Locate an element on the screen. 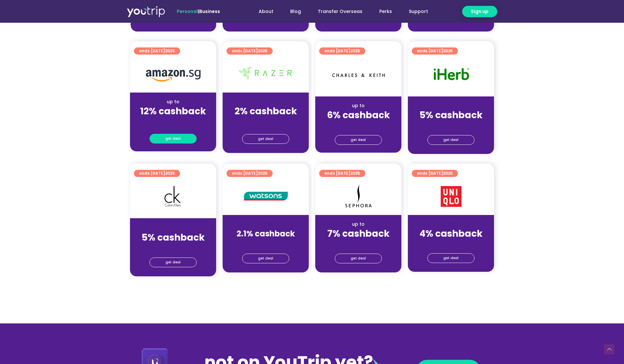 This screenshot has height=364, width=624. strong: 6% cashback is located at coordinates (358, 115).